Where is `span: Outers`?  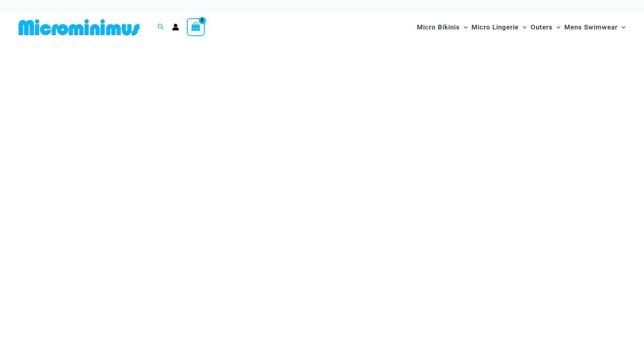 span: Outers is located at coordinates (541, 27).